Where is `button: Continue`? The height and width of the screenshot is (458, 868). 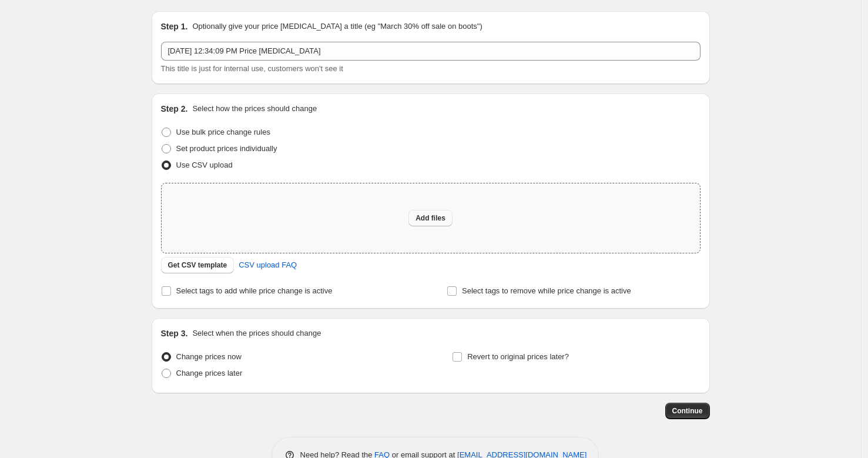
button: Continue is located at coordinates (688, 411).